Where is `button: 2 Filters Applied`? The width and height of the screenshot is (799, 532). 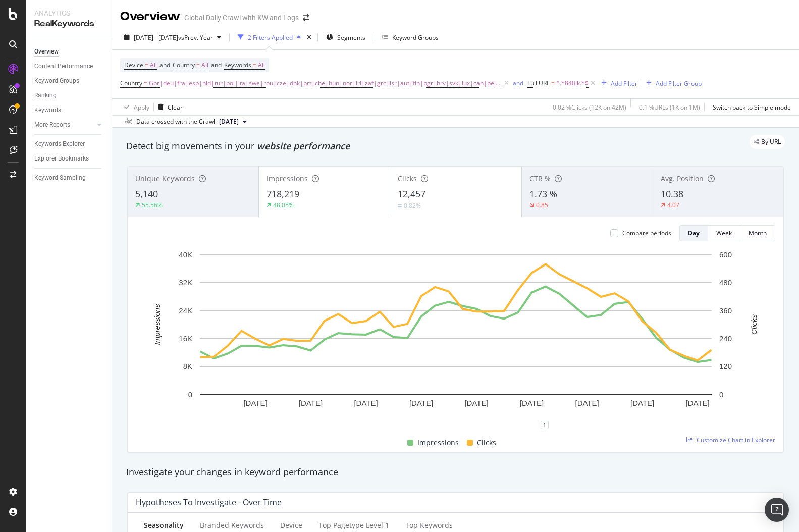 button: 2 Filters Applied is located at coordinates (269, 37).